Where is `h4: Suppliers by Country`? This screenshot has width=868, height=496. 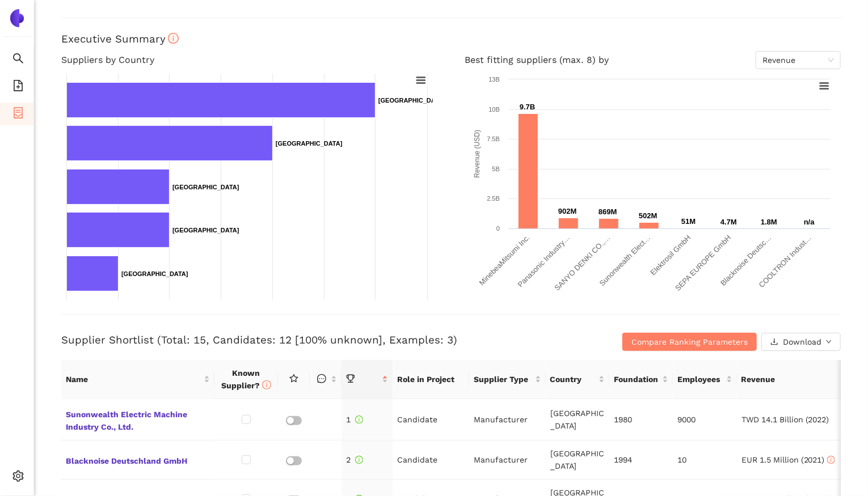
h4: Suppliers by Country is located at coordinates (249, 60).